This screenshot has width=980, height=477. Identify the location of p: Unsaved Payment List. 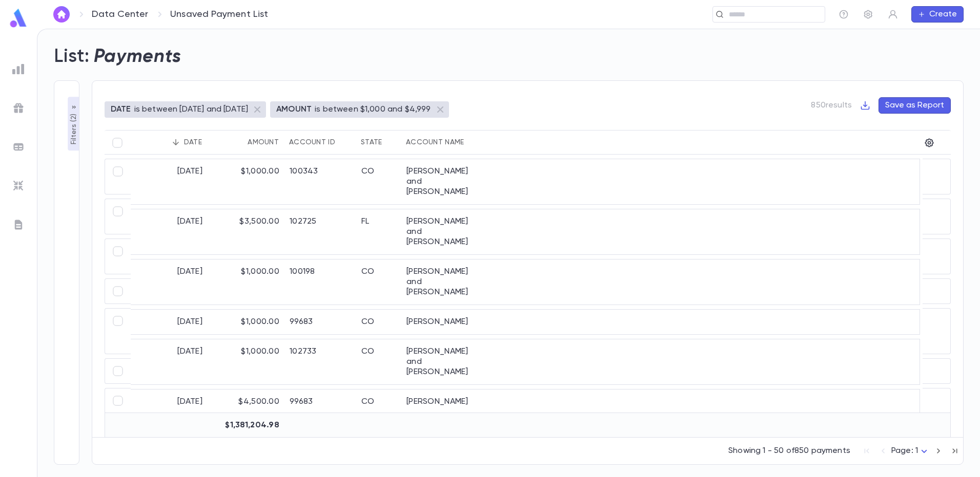
(219, 15).